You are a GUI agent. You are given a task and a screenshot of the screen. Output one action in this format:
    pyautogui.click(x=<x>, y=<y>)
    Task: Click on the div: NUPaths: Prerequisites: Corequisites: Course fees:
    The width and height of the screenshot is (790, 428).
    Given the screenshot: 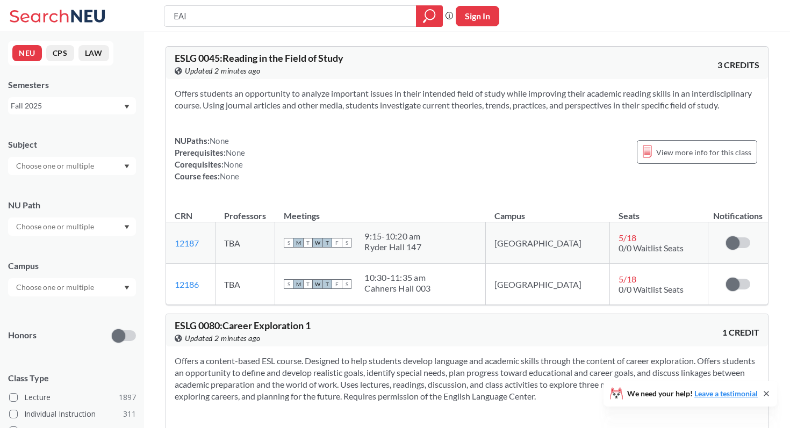 What is the action you would take?
    pyautogui.click(x=209, y=158)
    